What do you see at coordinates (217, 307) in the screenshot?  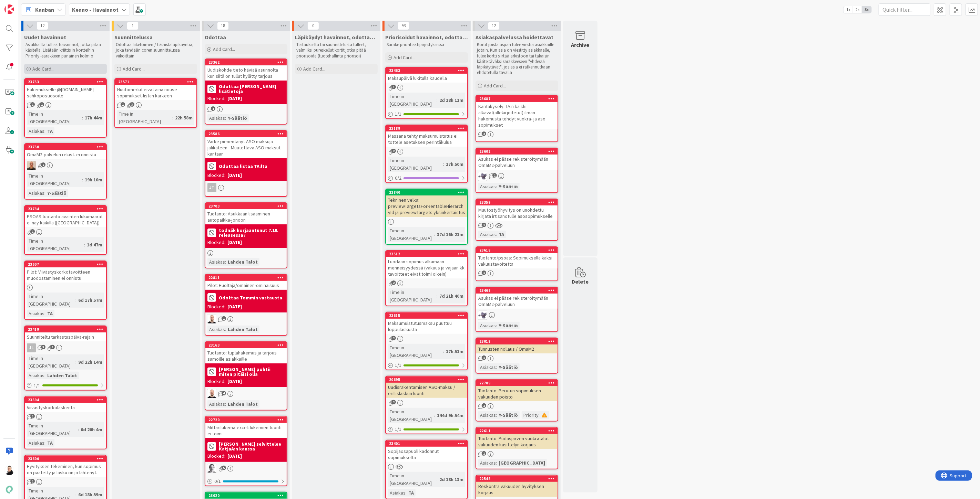 I see `div: Blocked:` at bounding box center [217, 307].